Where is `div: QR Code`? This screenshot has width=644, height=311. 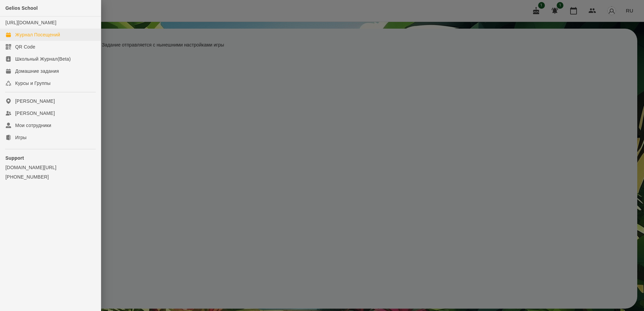 div: QR Code is located at coordinates (25, 47).